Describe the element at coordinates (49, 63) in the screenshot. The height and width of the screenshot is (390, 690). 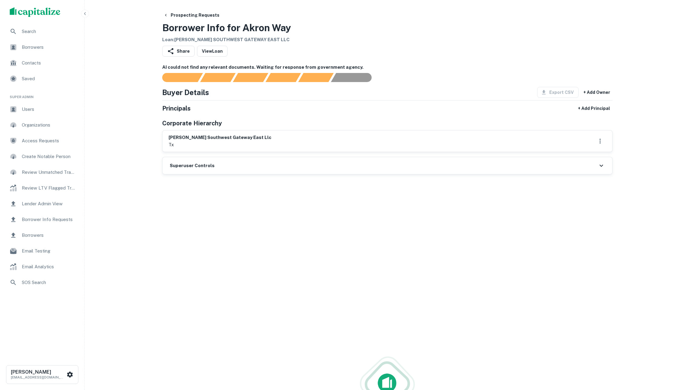
I see `span: Contacts` at that location.